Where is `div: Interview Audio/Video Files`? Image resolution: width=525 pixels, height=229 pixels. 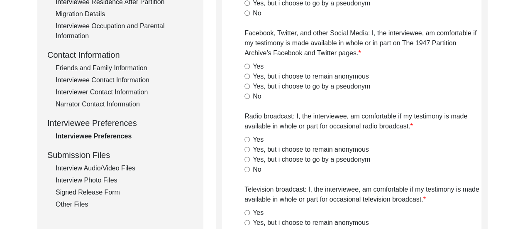
div: Interview Audio/Video Files is located at coordinates (124, 168).